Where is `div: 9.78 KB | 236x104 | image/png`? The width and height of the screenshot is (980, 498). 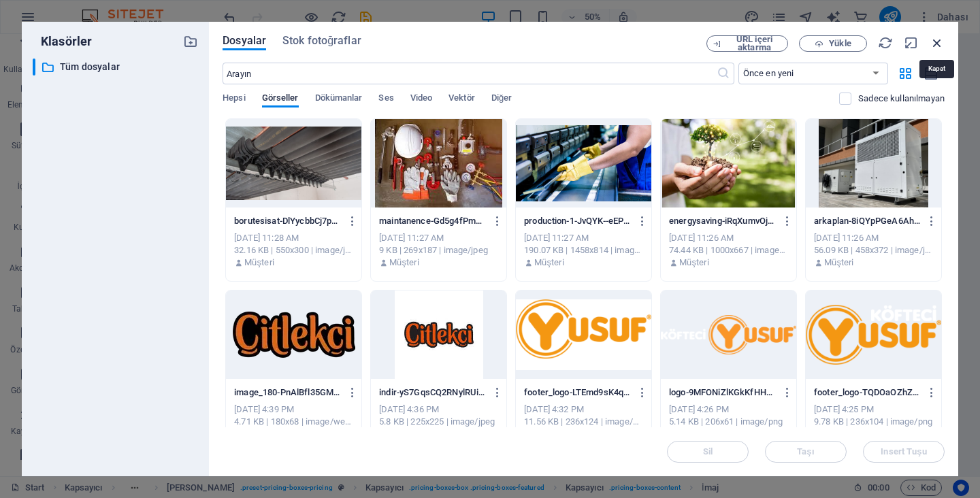 div: 9.78 KB | 236x104 | image/png is located at coordinates (873, 422).